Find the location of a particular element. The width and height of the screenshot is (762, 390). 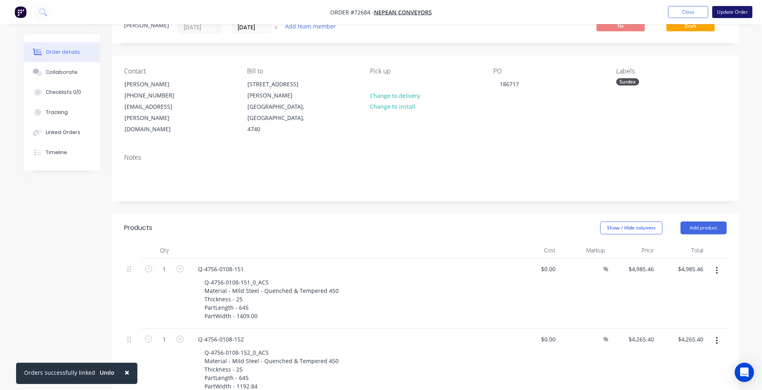

span: Nepean Conveyors is located at coordinates (403, 12).